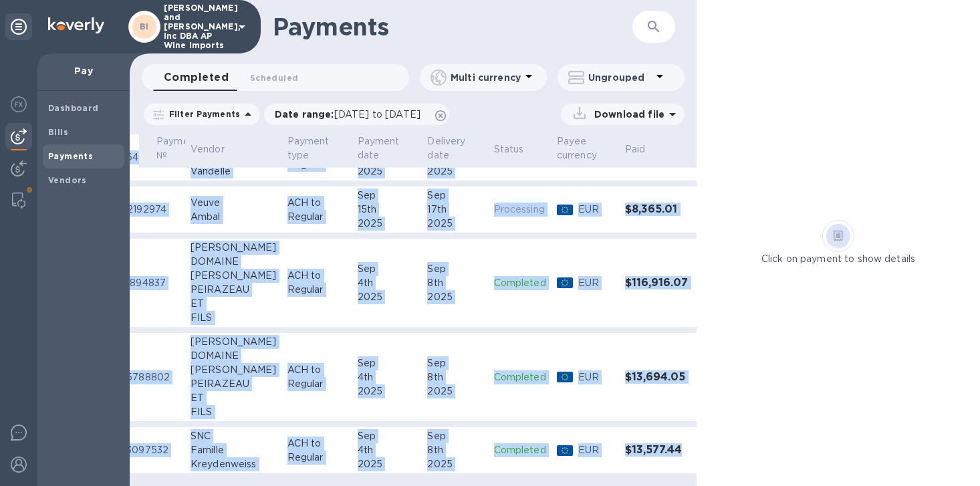  I want to click on p: 55788802, so click(150, 377).